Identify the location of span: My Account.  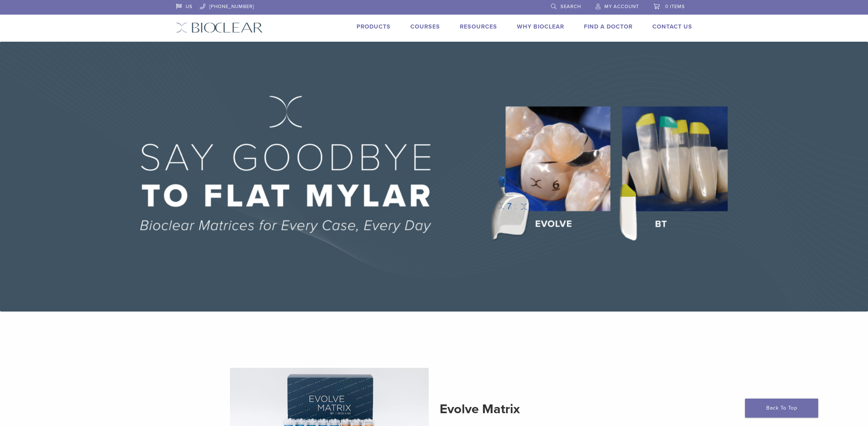
(622, 7).